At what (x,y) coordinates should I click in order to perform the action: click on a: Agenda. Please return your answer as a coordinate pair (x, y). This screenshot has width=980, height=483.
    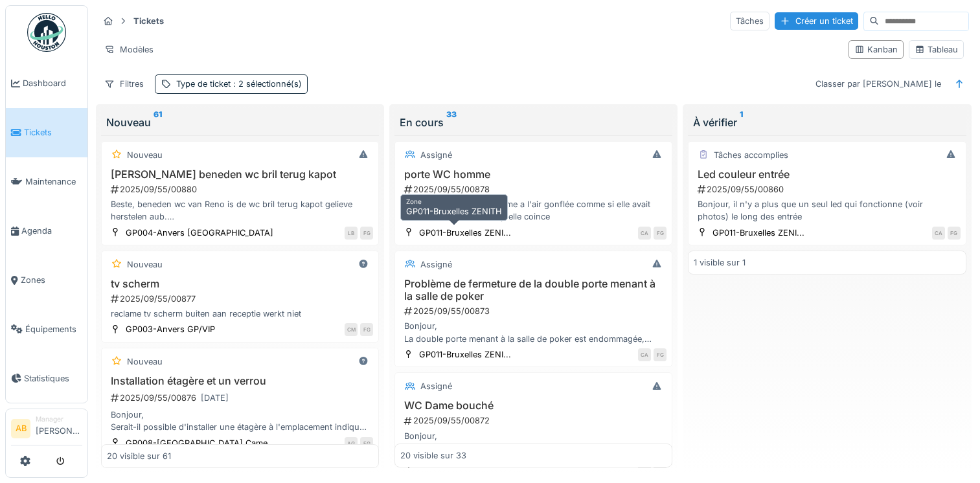
    Looking at the image, I should click on (47, 231).